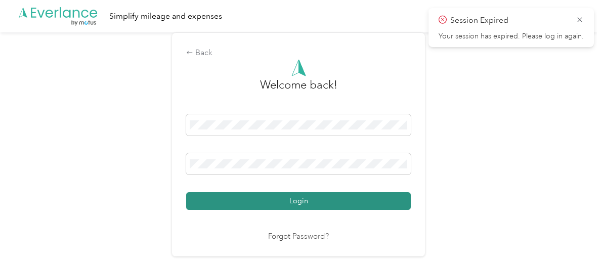 This screenshot has width=602, height=265. What do you see at coordinates (509, 20) in the screenshot?
I see `p: Session Expired` at bounding box center [509, 20].